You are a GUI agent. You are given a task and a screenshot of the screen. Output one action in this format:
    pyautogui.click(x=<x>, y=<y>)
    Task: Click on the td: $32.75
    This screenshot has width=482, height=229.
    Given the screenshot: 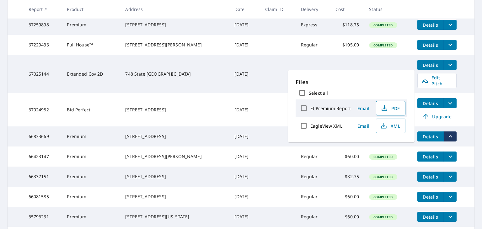 What is the action you would take?
    pyautogui.click(x=347, y=177)
    